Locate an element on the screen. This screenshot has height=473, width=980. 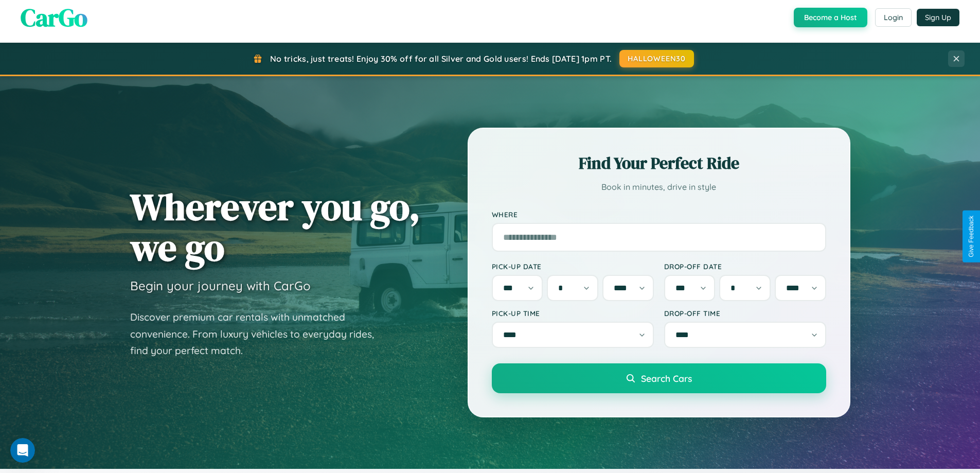
label: Pick-up Date is located at coordinates (573, 266).